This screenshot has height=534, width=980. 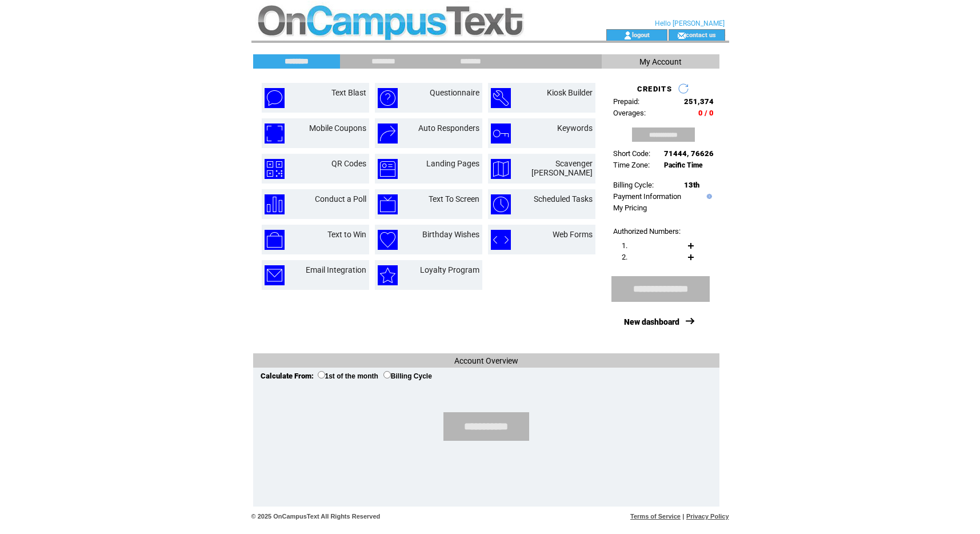 What do you see at coordinates (632, 165) in the screenshot?
I see `span: Time Zone:` at bounding box center [632, 165].